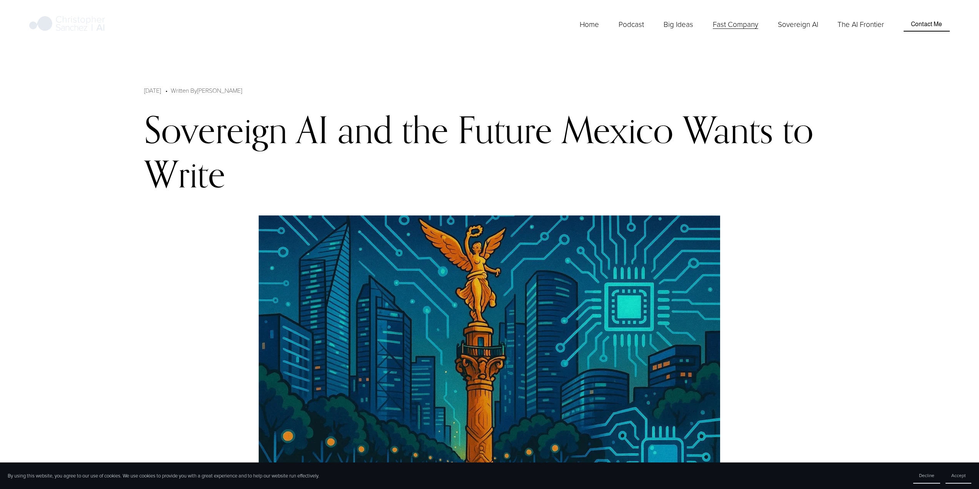  What do you see at coordinates (958, 475) in the screenshot?
I see `span: Accept` at bounding box center [958, 475].